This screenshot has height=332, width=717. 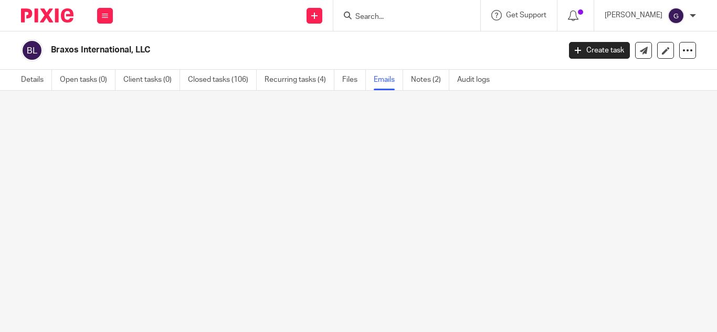 What do you see at coordinates (222, 80) in the screenshot?
I see `a: Closed tasks (106)` at bounding box center [222, 80].